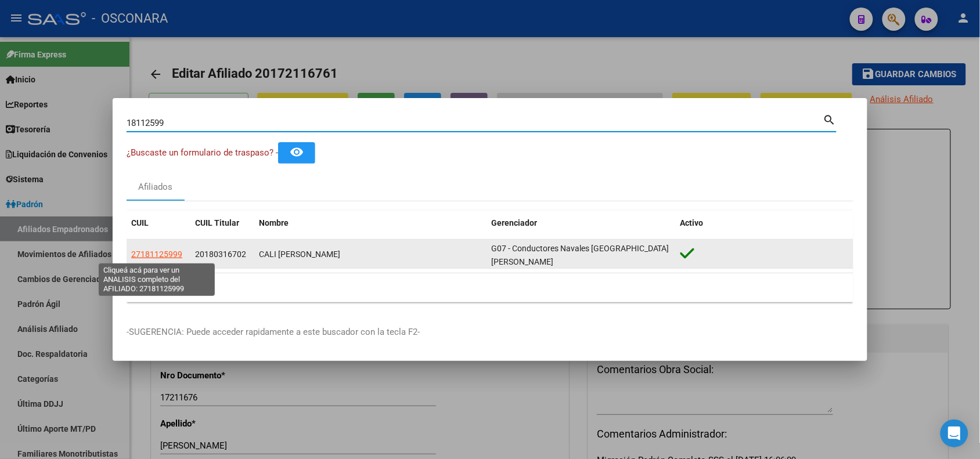  Describe the element at coordinates (156, 187) in the screenshot. I see `div: Afiliados` at that location.